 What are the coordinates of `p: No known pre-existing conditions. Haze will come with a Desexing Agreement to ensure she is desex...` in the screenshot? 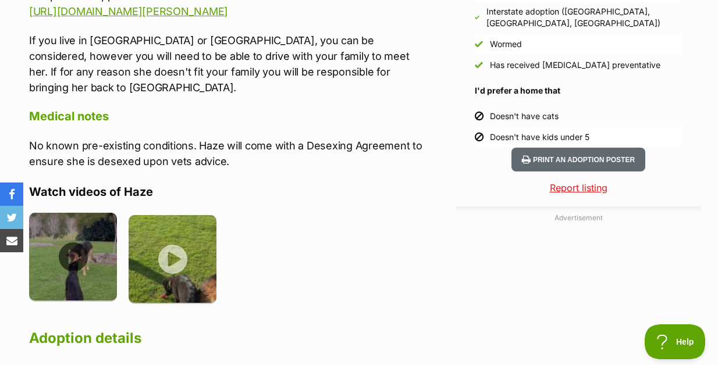 It's located at (228, 154).